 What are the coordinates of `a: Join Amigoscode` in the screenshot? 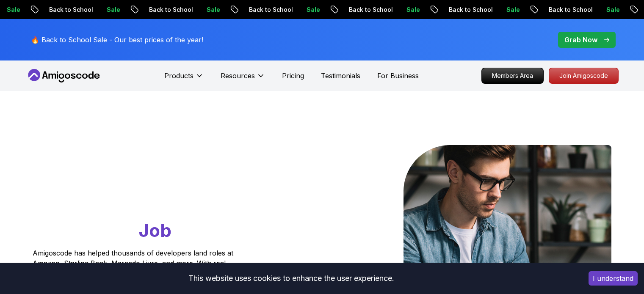 It's located at (584, 75).